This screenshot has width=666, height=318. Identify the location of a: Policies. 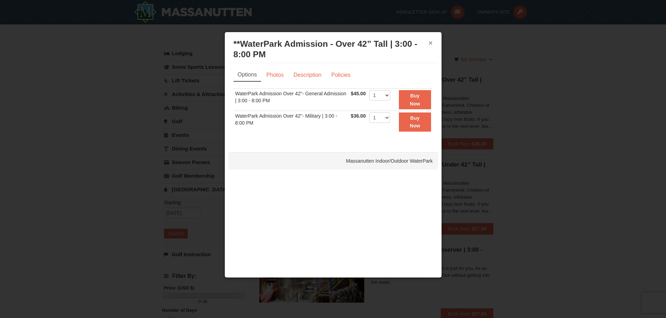
(340, 75).